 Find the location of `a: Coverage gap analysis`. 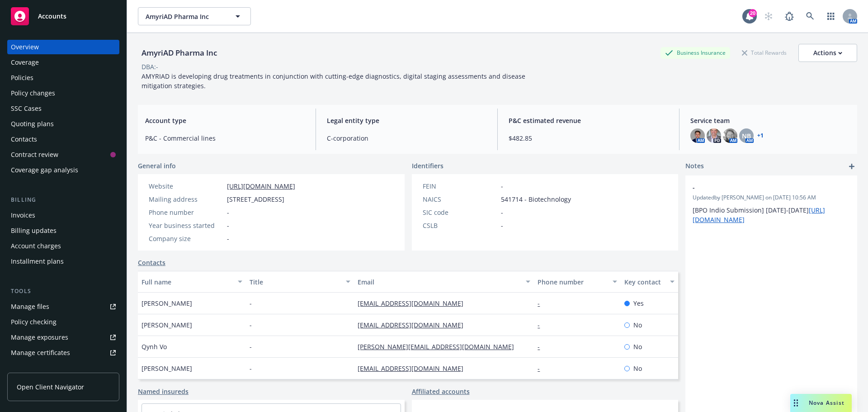

a: Coverage gap analysis is located at coordinates (63, 170).